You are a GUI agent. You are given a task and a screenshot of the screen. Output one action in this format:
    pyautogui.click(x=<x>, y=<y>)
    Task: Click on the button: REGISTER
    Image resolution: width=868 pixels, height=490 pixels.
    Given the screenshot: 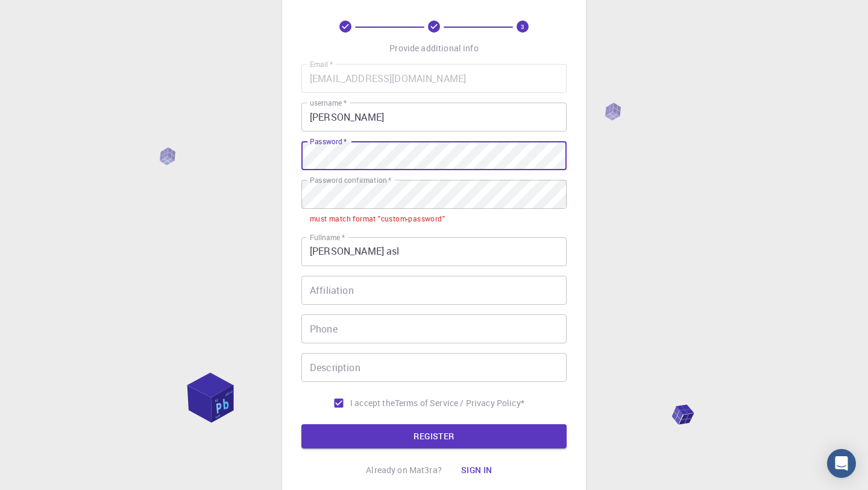 What is the action you would take?
    pyautogui.click(x=434, y=436)
    